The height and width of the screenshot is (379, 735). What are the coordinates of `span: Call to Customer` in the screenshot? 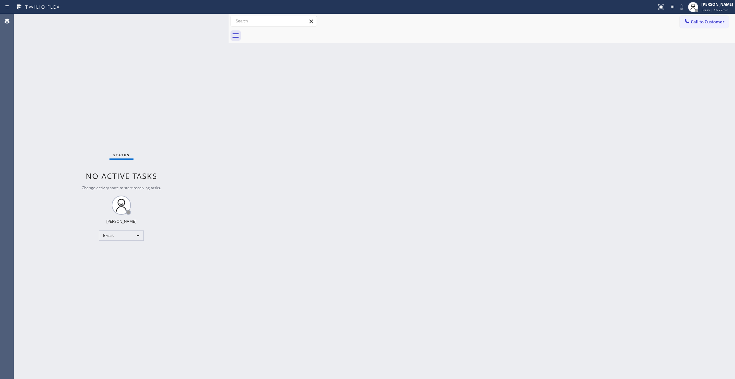 It's located at (708, 22).